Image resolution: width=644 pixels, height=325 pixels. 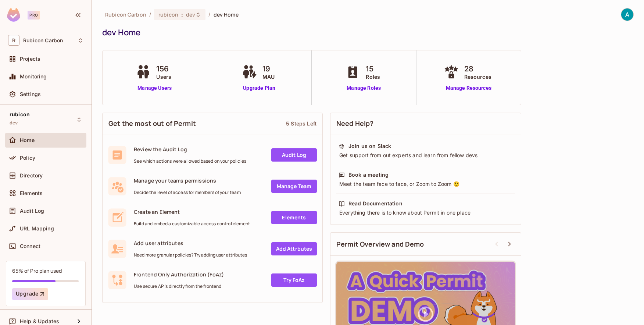 I want to click on span: Manage your teams permissions, so click(x=187, y=180).